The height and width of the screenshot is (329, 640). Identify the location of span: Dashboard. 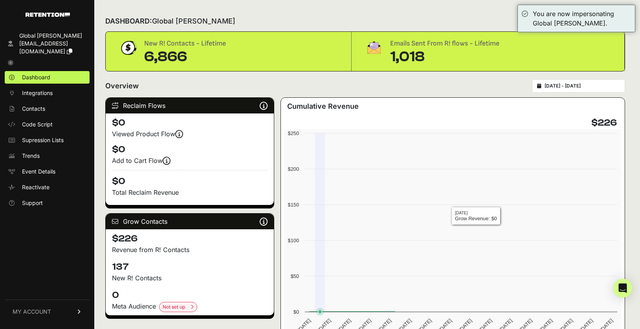
(36, 77).